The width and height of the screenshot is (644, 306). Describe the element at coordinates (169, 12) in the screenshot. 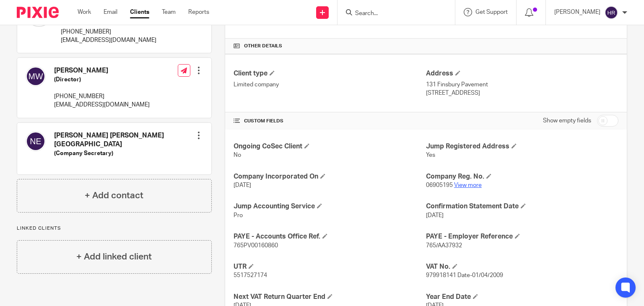

I see `a: Team` at that location.